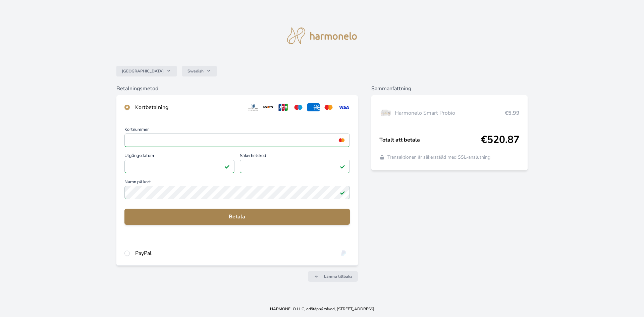  Describe the element at coordinates (298, 107) in the screenshot. I see `img: maestro.svg` at that location.